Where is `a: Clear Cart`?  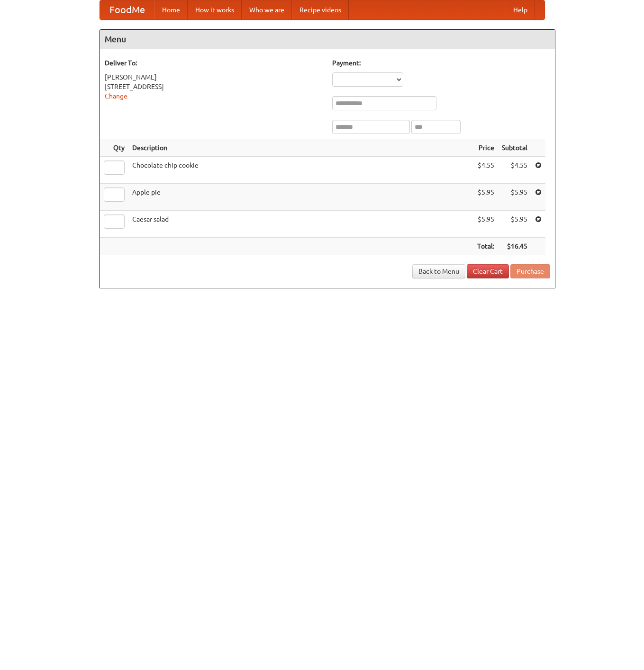
a: Clear Cart is located at coordinates (487, 271).